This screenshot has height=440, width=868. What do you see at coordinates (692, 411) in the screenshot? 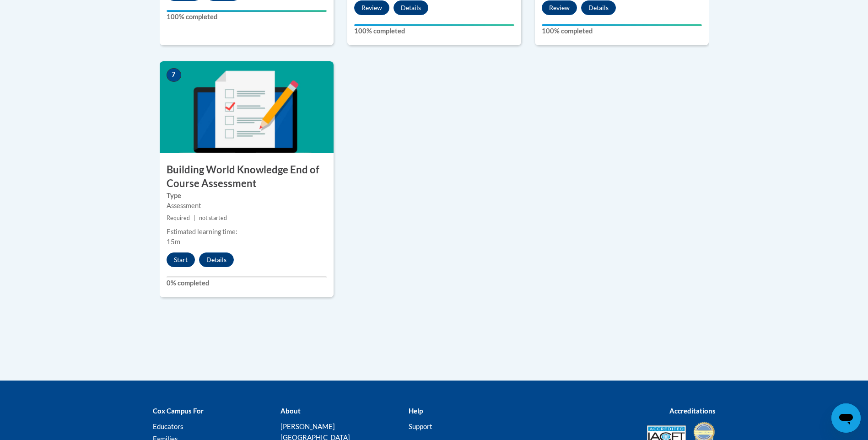
I see `b: Accreditations` at bounding box center [692, 411].